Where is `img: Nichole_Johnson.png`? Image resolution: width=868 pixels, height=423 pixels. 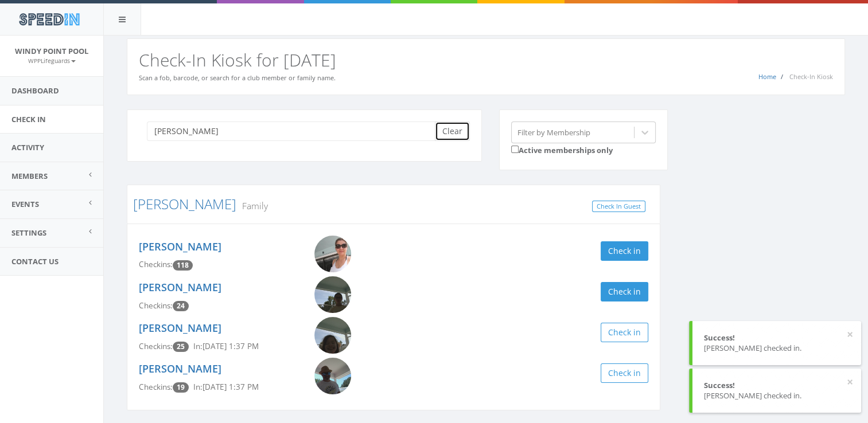
img: Nichole_Johnson.png is located at coordinates (333, 254).